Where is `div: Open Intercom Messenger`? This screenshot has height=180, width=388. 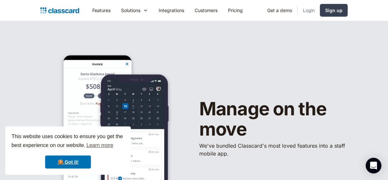 div: Open Intercom Messenger is located at coordinates (374, 166).